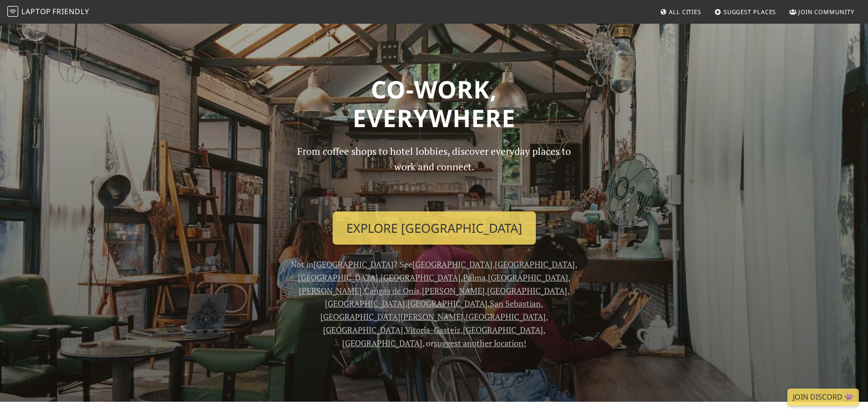  What do you see at coordinates (685, 12) in the screenshot?
I see `span: All Cities` at bounding box center [685, 12].